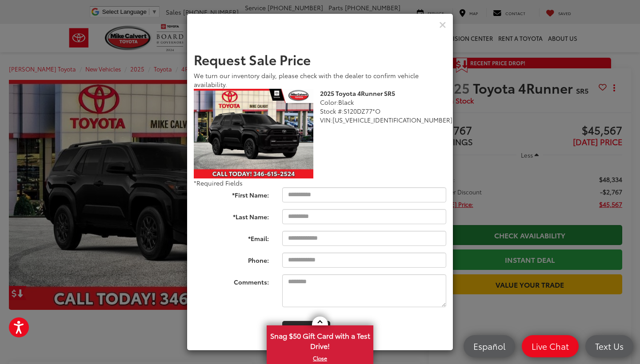 Image resolution: width=640 pixels, height=364 pixels. Describe the element at coordinates (231, 193) in the screenshot. I see `label: *First Name:` at that location.